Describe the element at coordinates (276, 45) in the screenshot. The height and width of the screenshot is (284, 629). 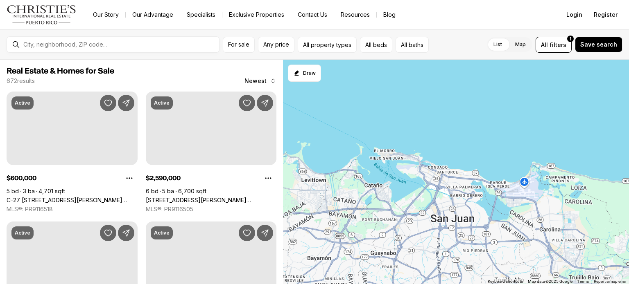
I see `span: Any price` at that location.